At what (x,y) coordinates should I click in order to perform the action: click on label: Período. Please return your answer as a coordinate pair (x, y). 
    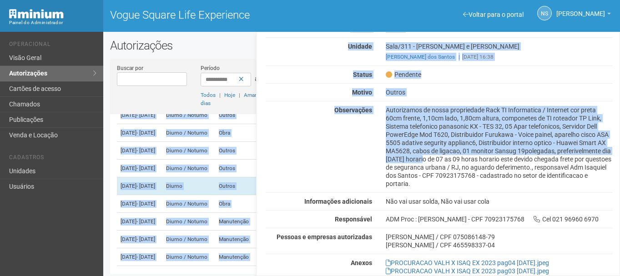
    Looking at the image, I should click on (210, 68).